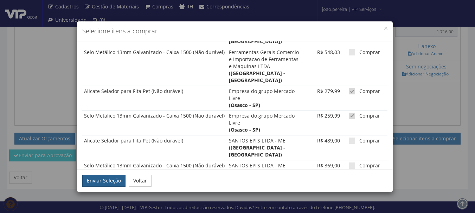 This screenshot has height=213, width=475. I want to click on td: Ferramentas Gerais Comercio e Importacao de Ferramentas e Maquinas LTDA, so click(265, 66).